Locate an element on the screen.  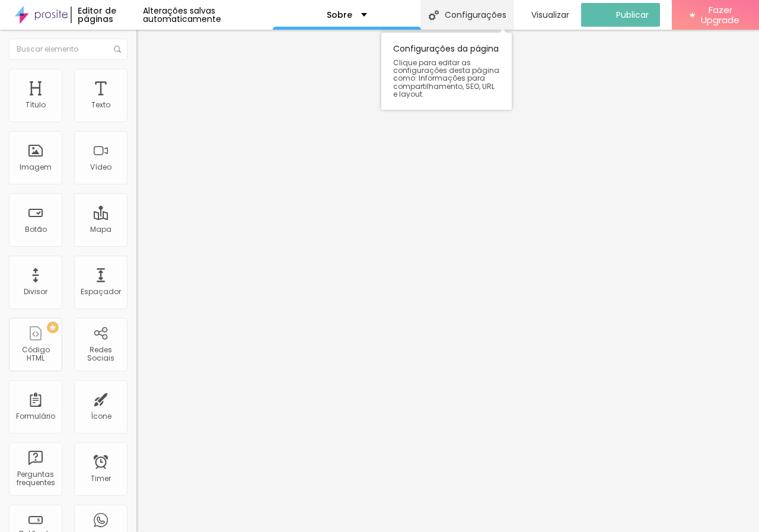
span: Fazer Upgrade is located at coordinates (721, 15).